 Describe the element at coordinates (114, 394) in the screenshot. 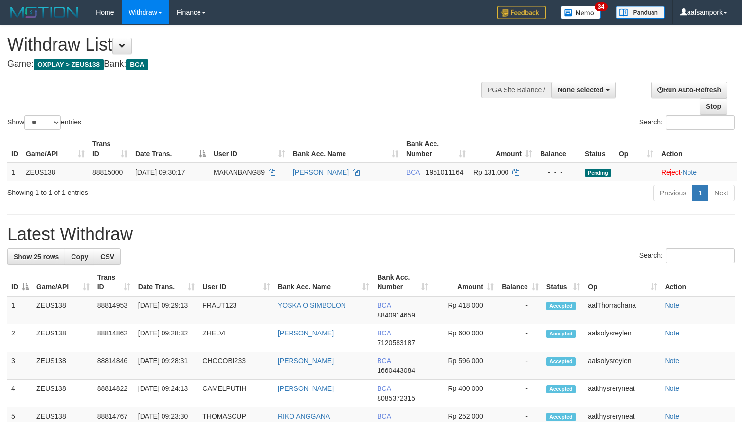

I see `td: 88814822` at that location.